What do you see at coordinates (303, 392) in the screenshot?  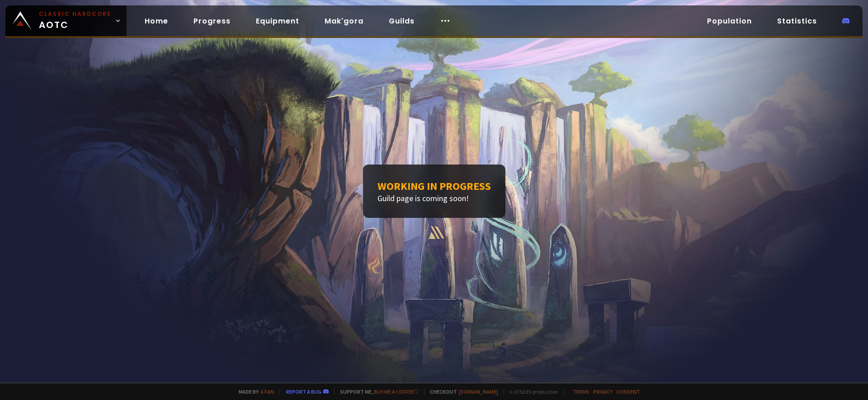 I see `a: Report a bug` at bounding box center [303, 392].